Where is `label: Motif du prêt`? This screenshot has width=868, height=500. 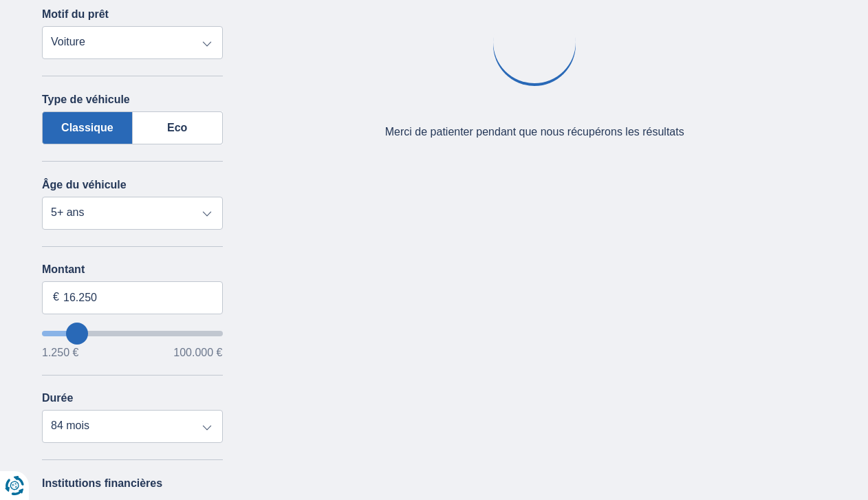 label: Motif du prêt is located at coordinates (75, 15).